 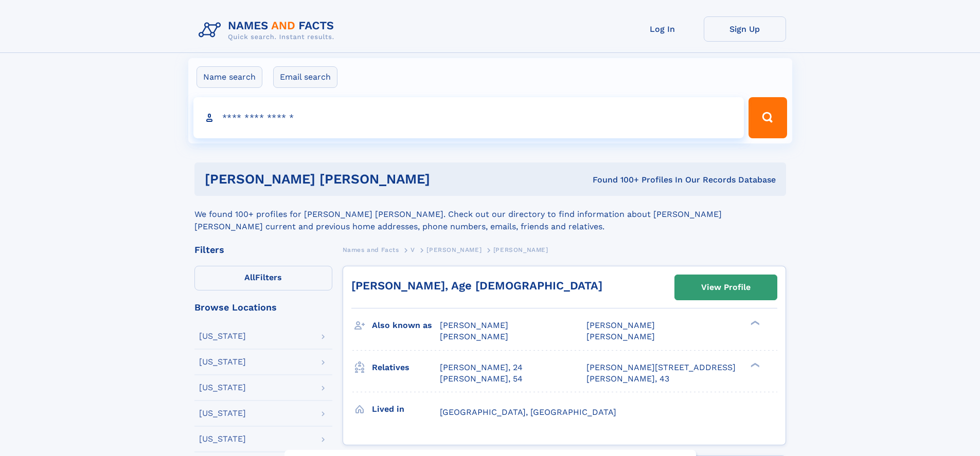 I want to click on img: Logo Names and Facts, so click(x=268, y=30).